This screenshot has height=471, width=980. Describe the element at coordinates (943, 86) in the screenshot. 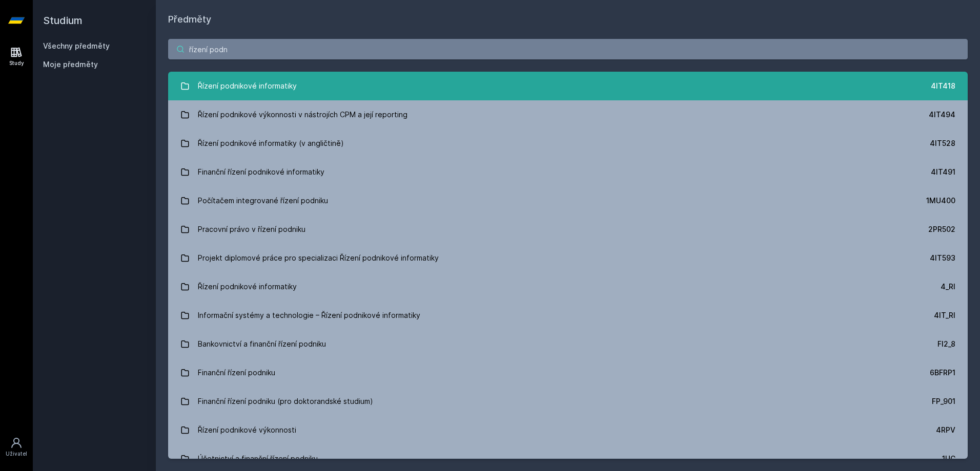

I see `div: 4IT418` at that location.